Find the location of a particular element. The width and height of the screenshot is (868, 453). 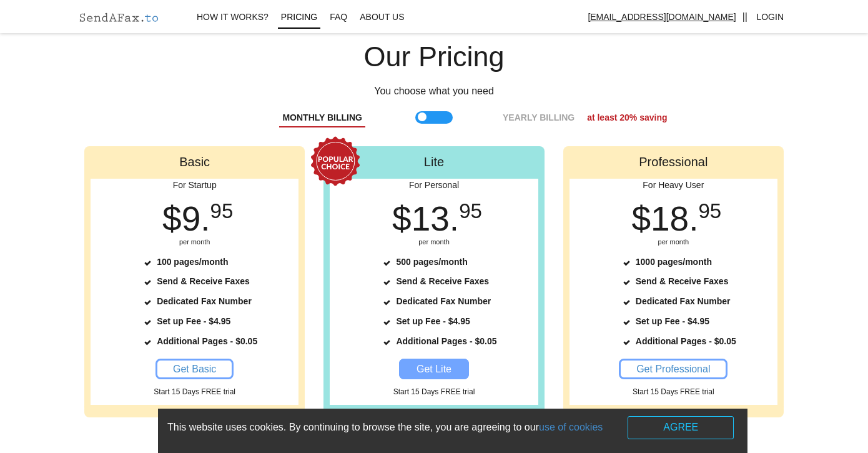

div: This website uses cookies. By continuing to browse the site, you are agreeing to our is located at coordinates (453, 427).